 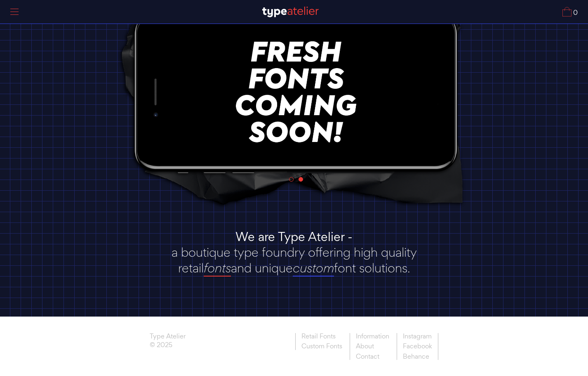 What do you see at coordinates (418, 346) in the screenshot?
I see `a: Facebook` at bounding box center [418, 346].